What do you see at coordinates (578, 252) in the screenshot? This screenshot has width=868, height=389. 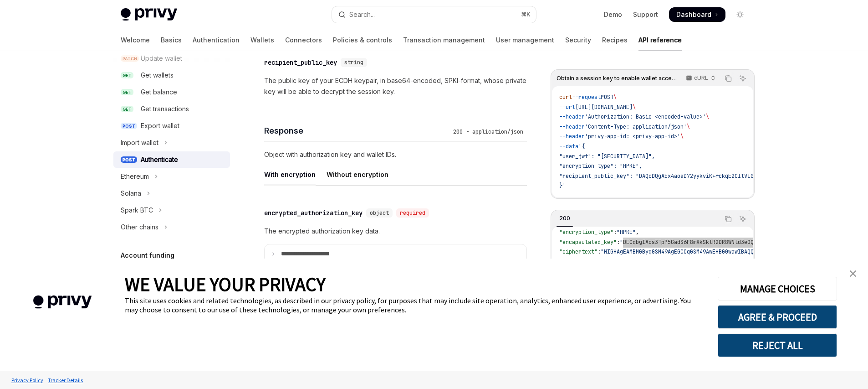 I see `span: "ciphertext"` at bounding box center [578, 252].